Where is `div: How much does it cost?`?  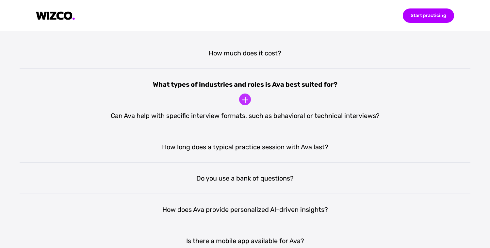 div: How much does it cost? is located at coordinates (245, 53).